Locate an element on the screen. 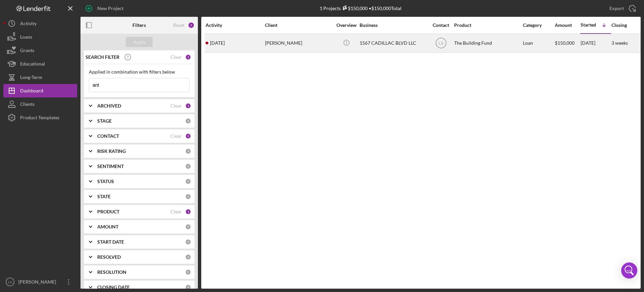  div: Product is located at coordinates (488, 25).